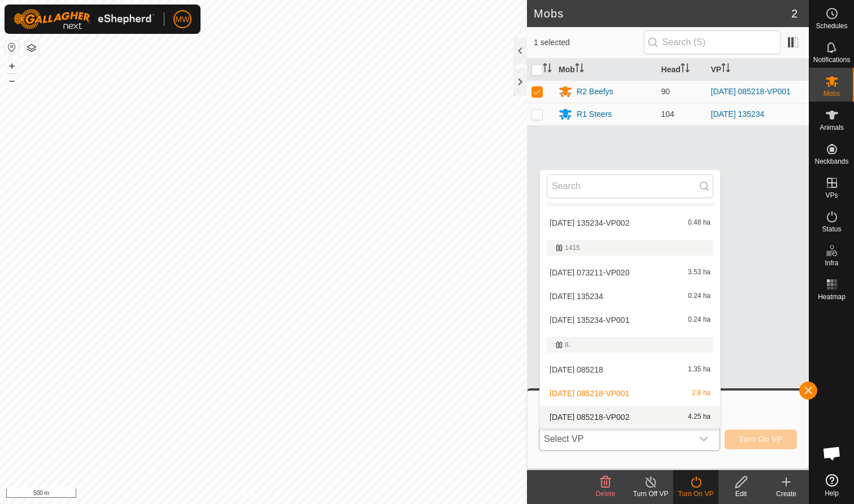 The width and height of the screenshot is (854, 504). Describe the element at coordinates (650, 494) in the screenshot. I see `div: Turn Off VP` at that location.